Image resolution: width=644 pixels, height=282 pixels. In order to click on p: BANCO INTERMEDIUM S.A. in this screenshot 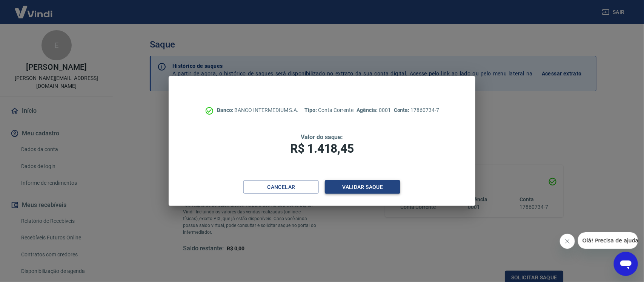, I will do `click(258, 110)`.